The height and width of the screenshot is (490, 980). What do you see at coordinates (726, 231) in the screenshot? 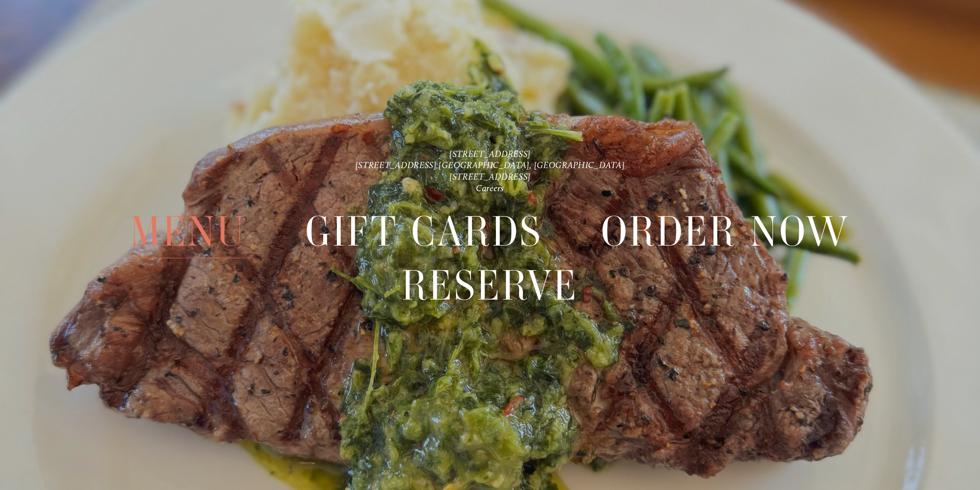
I see `a: Order Now` at bounding box center [726, 231].